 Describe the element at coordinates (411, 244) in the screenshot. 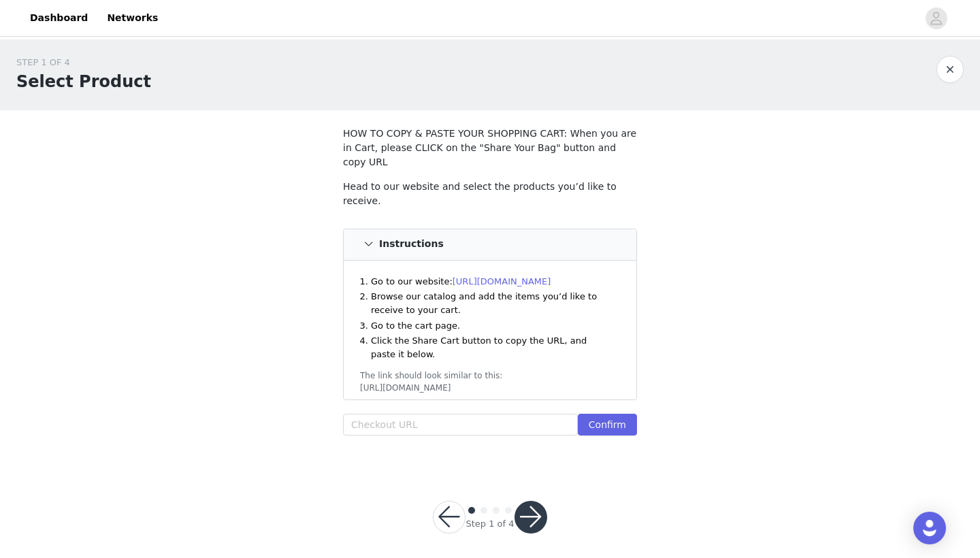

I see `h4: Instructions` at that location.